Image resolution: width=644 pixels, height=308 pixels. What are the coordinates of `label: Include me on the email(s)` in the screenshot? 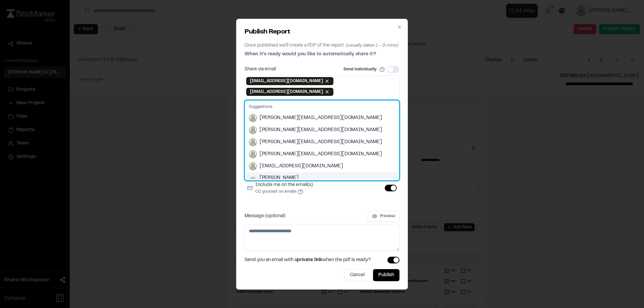 It's located at (284, 188).